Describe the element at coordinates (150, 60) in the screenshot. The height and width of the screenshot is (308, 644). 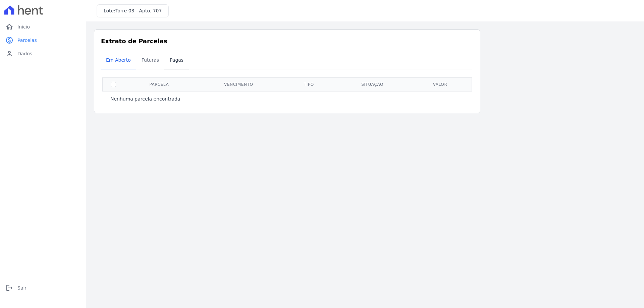
I see `span: Futuras` at that location.